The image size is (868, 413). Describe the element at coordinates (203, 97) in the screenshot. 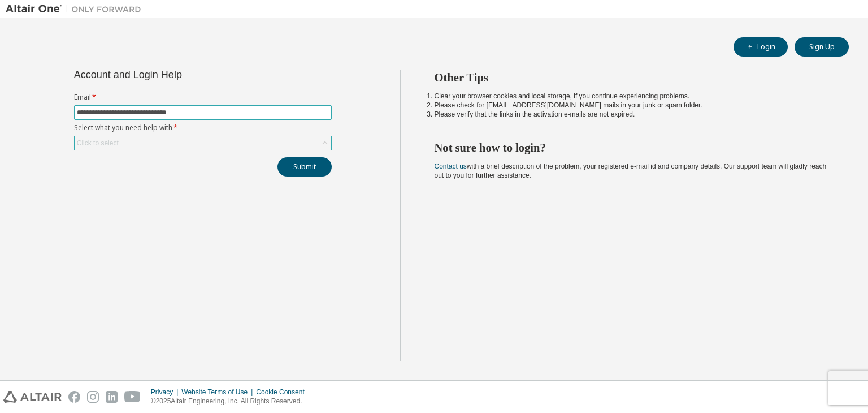

I see `label: Email` at that location.